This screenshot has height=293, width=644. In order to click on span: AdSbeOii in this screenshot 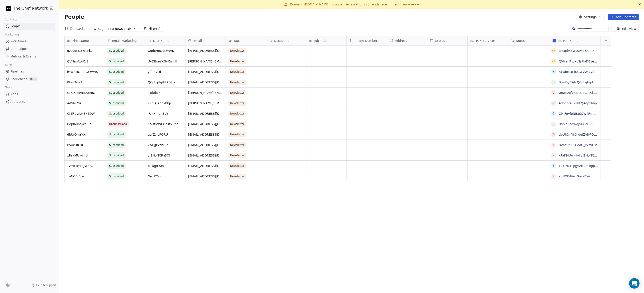, I will do `click(85, 103)`.